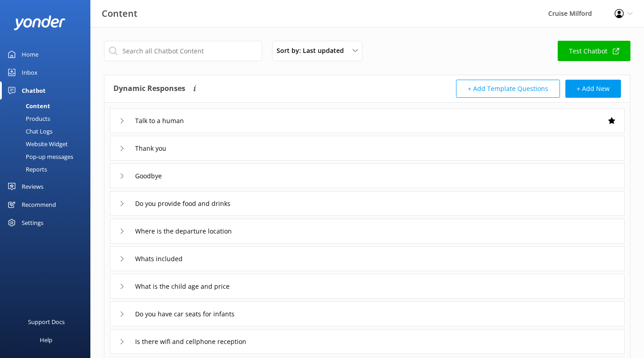  I want to click on div: Chatbot, so click(34, 91).